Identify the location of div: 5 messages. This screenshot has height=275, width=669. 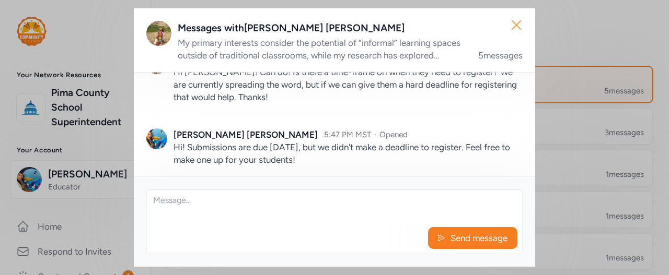
(500, 55).